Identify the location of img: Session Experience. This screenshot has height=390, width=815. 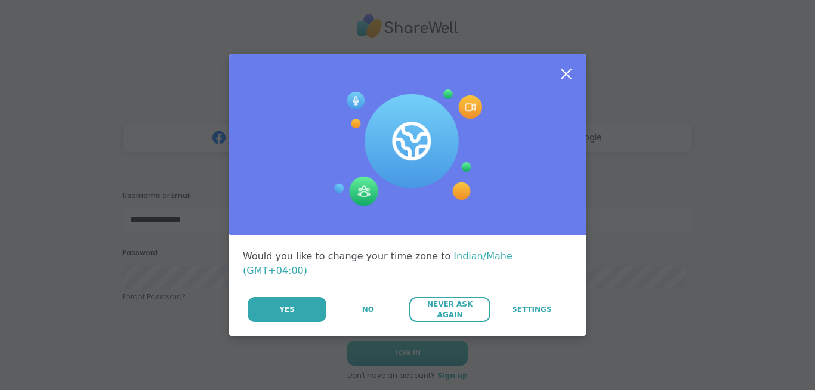
(408, 148).